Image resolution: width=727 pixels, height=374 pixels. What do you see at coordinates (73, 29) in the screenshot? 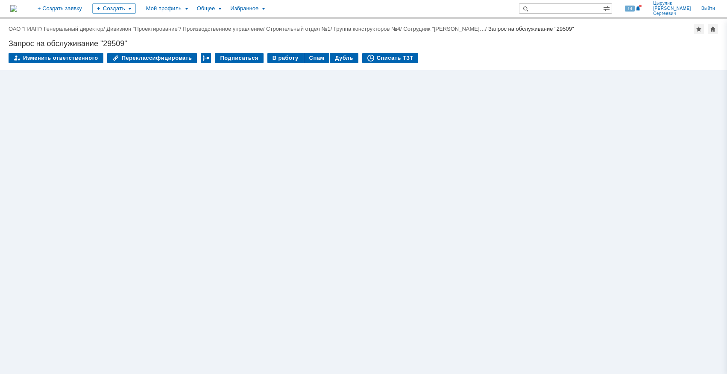
I see `a: Генеральный директор` at bounding box center [73, 29].